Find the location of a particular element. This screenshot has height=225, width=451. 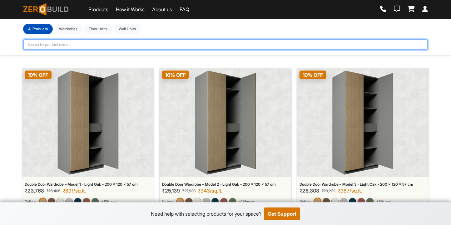

a: Login is located at coordinates (425, 9).